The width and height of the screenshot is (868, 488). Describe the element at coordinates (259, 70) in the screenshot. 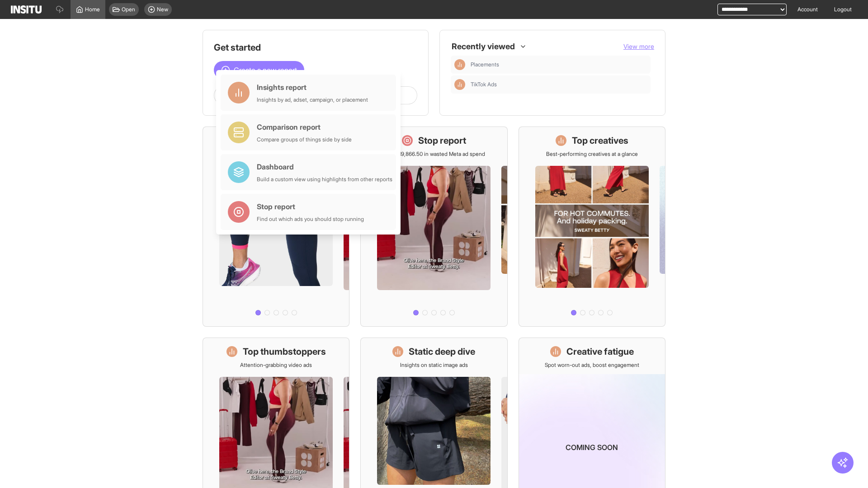

I see `button: Create a new report` at that location.